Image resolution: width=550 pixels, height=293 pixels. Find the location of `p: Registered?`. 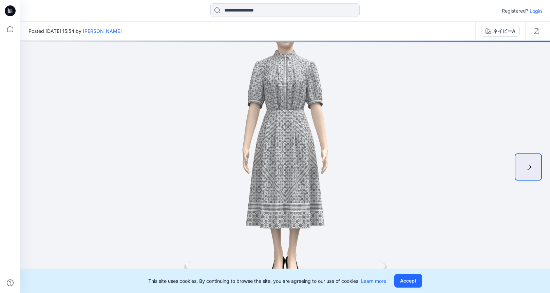

p: Registered? is located at coordinates (515, 11).